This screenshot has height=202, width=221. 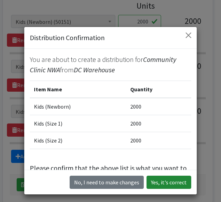 What do you see at coordinates (78, 123) in the screenshot?
I see `td: Kids (Size 1)` at bounding box center [78, 123].